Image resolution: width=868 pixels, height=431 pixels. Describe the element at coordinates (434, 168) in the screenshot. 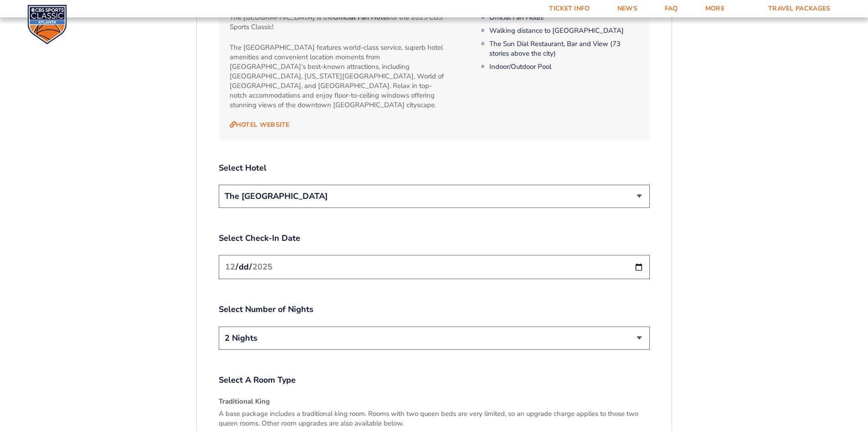

I see `label: Select Hotel` at that location.